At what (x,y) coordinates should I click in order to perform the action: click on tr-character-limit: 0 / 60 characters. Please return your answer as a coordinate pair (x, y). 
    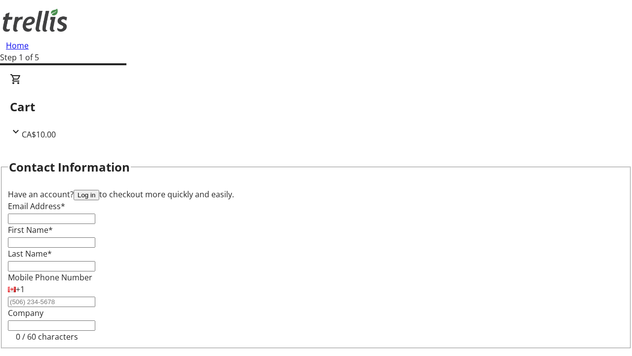
    Looking at the image, I should click on (47, 336).